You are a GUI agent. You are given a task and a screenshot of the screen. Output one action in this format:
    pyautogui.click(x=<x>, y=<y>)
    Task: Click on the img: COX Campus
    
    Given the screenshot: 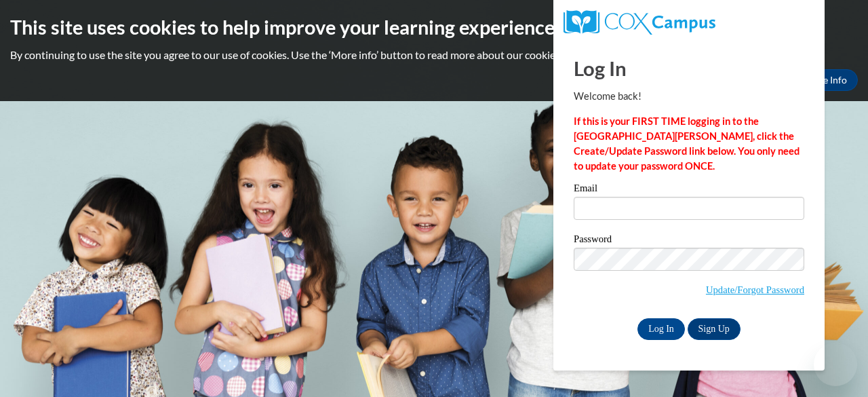 What is the action you would take?
    pyautogui.click(x=640, y=23)
    